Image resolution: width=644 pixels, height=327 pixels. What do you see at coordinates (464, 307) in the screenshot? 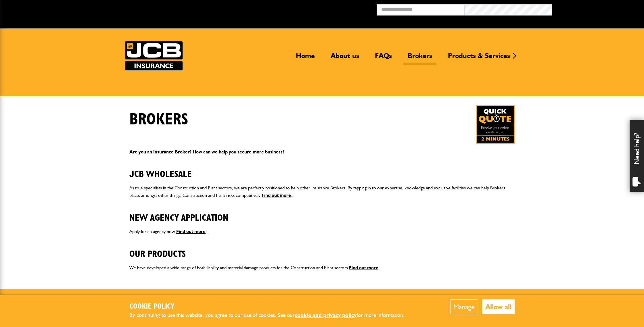
I see `button: Manage` at bounding box center [464, 307].